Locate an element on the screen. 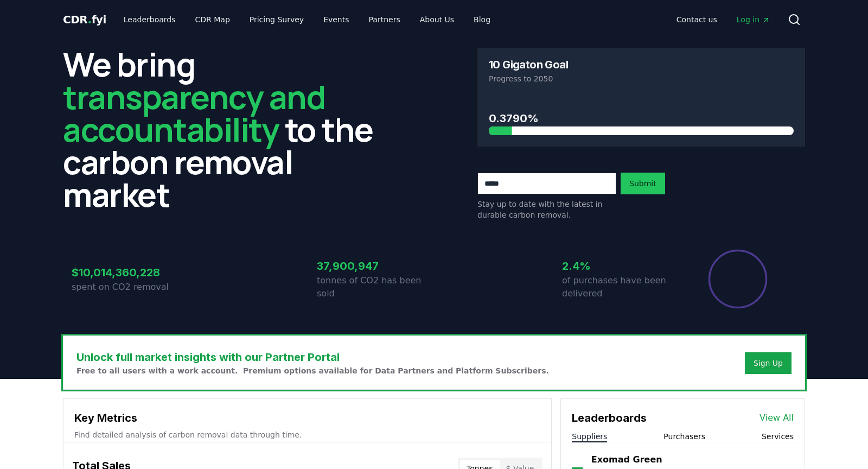 This screenshot has height=469, width=868. div: Sign Up is located at coordinates (768, 363).